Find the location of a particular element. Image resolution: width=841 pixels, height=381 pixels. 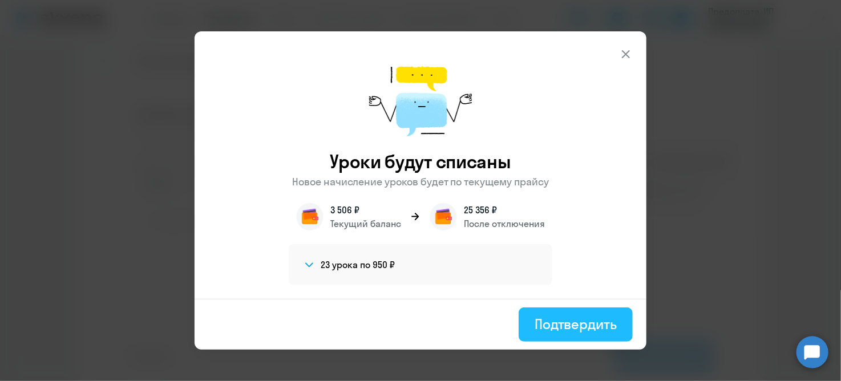

button: Подтвердить is located at coordinates (576, 325).